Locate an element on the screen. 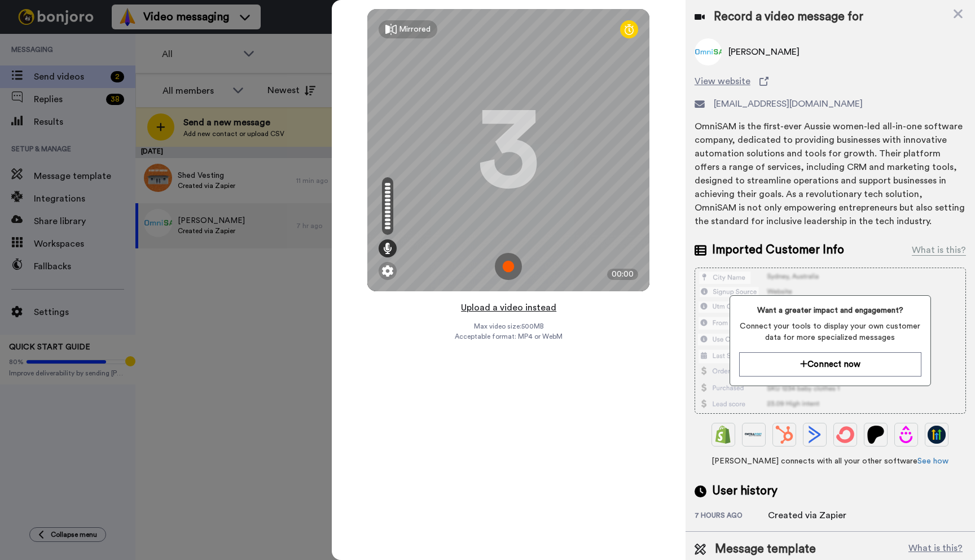 This screenshot has height=560, width=975. img: Patreon is located at coordinates (876, 434).